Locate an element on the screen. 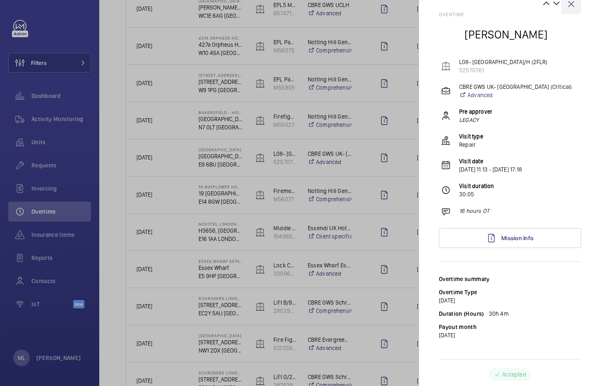 The image size is (601, 386). a: Mission Info is located at coordinates (510, 238).